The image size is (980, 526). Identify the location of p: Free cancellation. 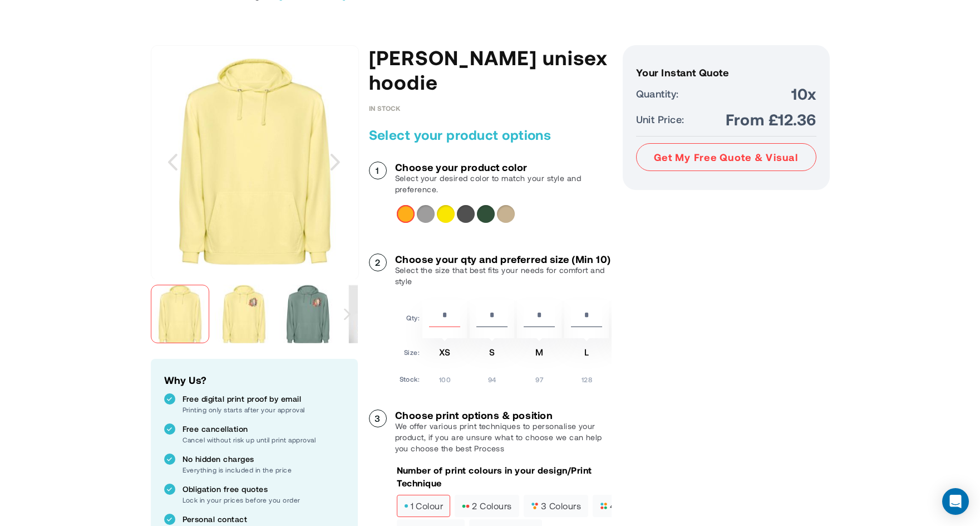
(263, 429).